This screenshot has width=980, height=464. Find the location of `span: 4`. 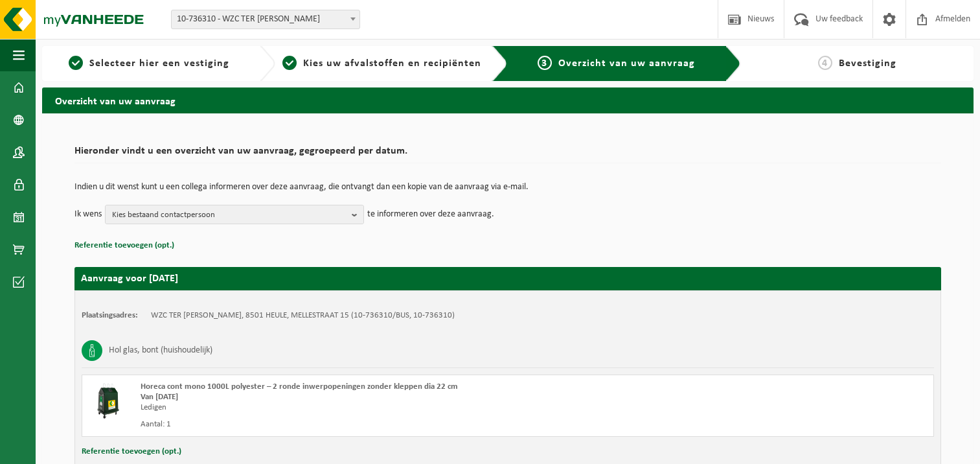

span: 4 is located at coordinates (825, 63).